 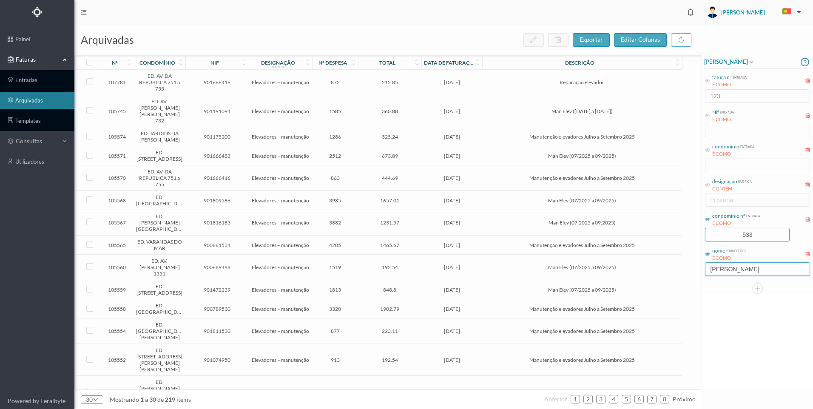 What do you see at coordinates (713, 12) in the screenshot?
I see `img: user_titan3.af2715ee.jpg` at bounding box center [713, 12].